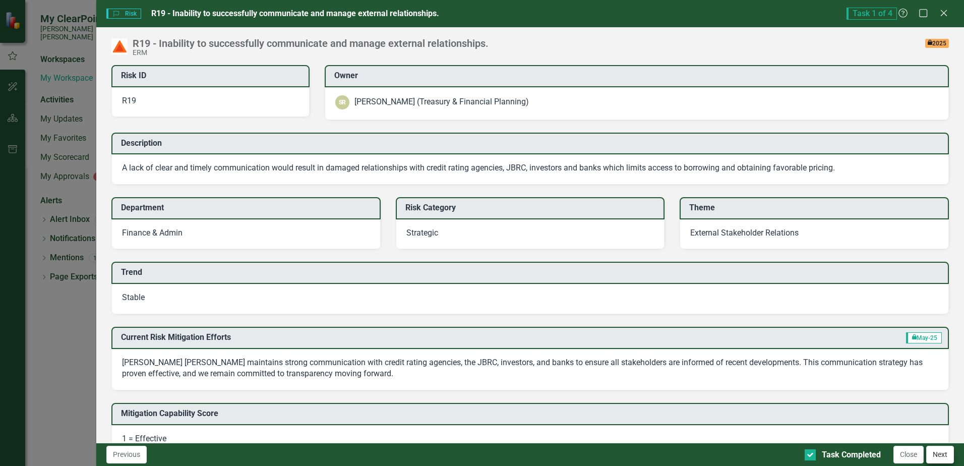 Image resolution: width=964 pixels, height=466 pixels. Describe the element at coordinates (422, 233) in the screenshot. I see `span: Strategic` at that location.